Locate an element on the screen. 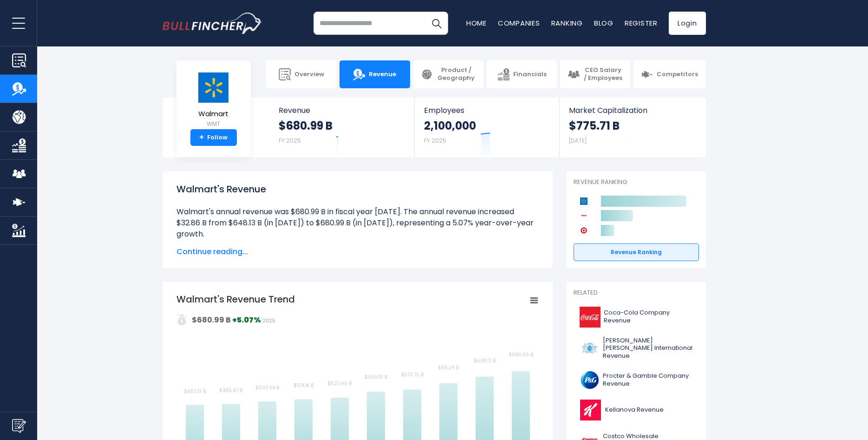  img: Target Corporation competitors logo is located at coordinates (584, 230).